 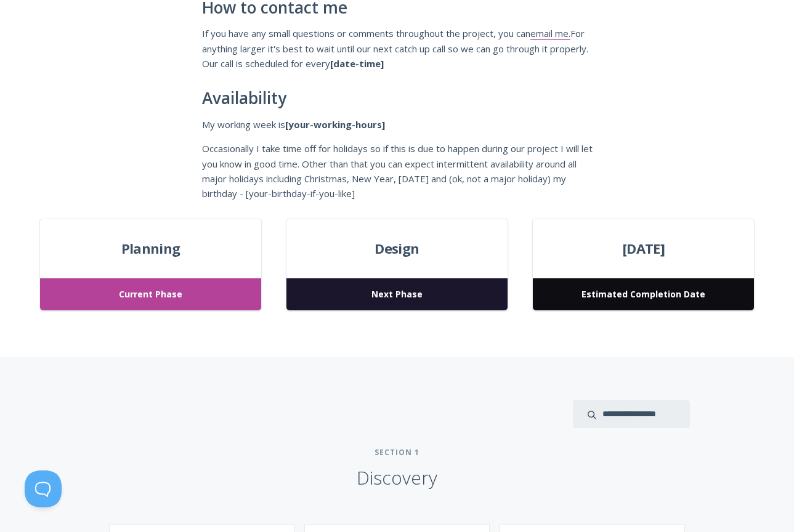 What do you see at coordinates (335, 124) in the screenshot?
I see `strong: [your-working-hours]` at bounding box center [335, 124].